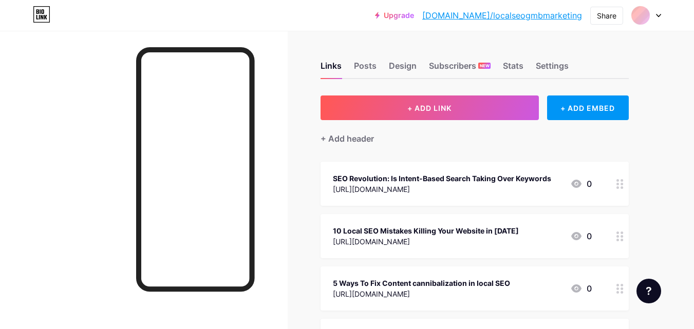  Describe the element at coordinates (394, 15) in the screenshot. I see `a: Upgrade` at that location.